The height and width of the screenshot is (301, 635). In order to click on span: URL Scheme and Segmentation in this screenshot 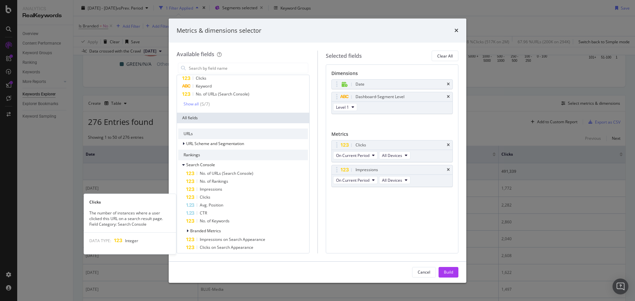, I will do `click(215, 143)`.